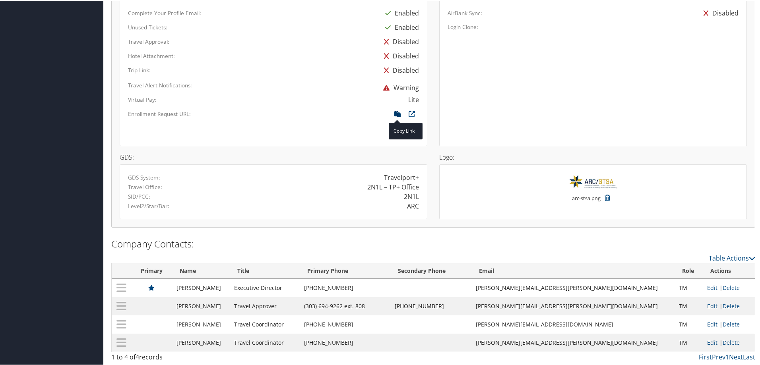 Image resolution: width=760 pixels, height=365 pixels. I want to click on div: ARC, so click(413, 205).